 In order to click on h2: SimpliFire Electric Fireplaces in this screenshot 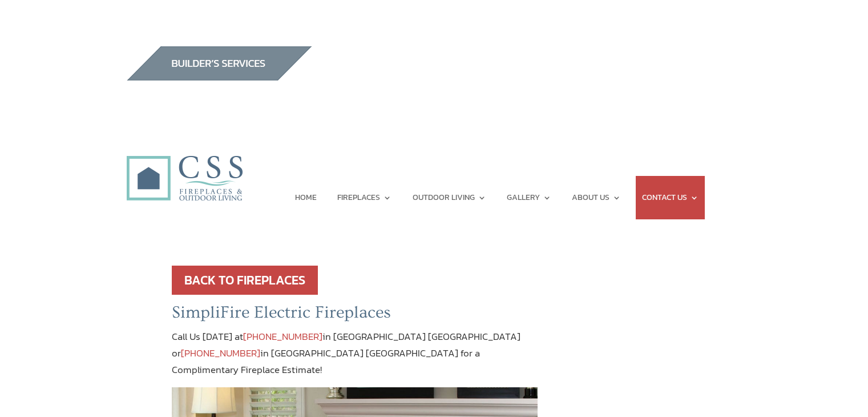, I will do `click(355, 315)`.